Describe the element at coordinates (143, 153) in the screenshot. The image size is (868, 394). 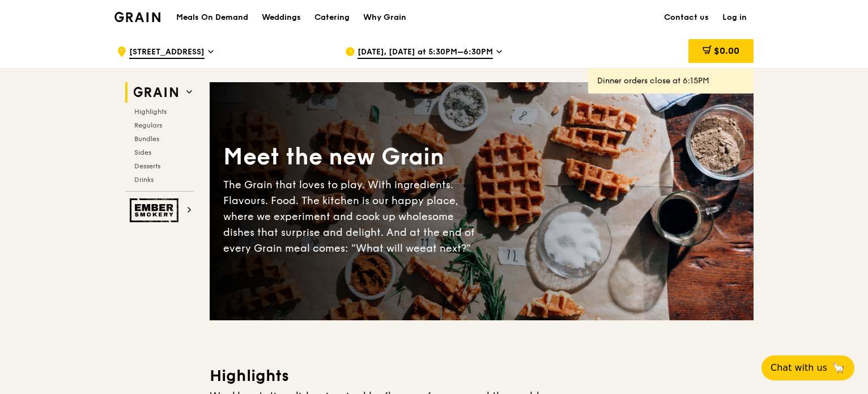
I see `span: Sides` at that location.